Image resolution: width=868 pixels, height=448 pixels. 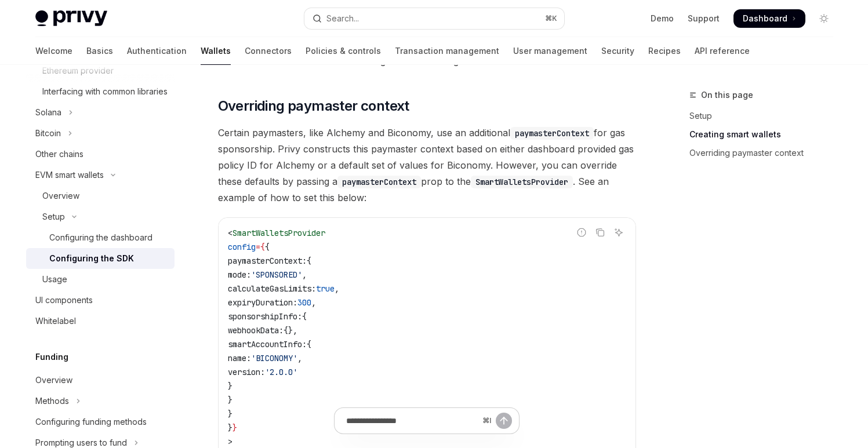 I want to click on code: SmartWalletsProvider, so click(x=522, y=182).